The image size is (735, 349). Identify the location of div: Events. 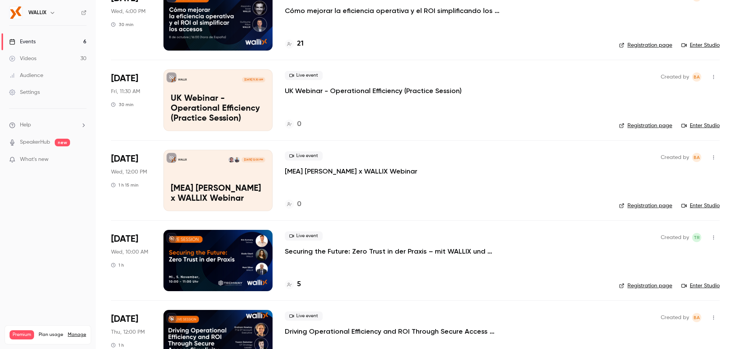
(22, 42).